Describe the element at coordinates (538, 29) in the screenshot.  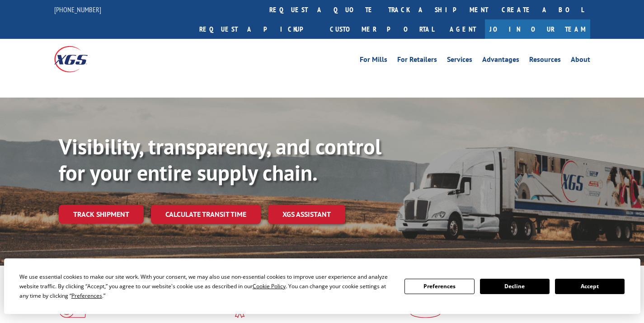
I see `a: Join Our Team` at that location.